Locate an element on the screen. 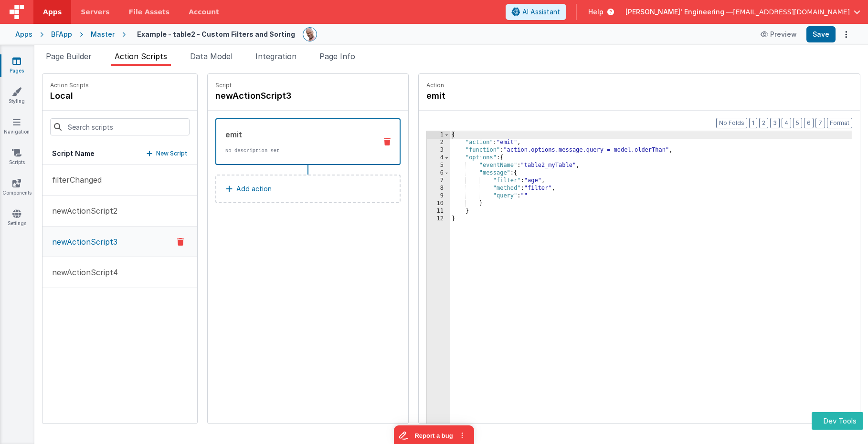  button: newActionScript4 is located at coordinates (120, 272).